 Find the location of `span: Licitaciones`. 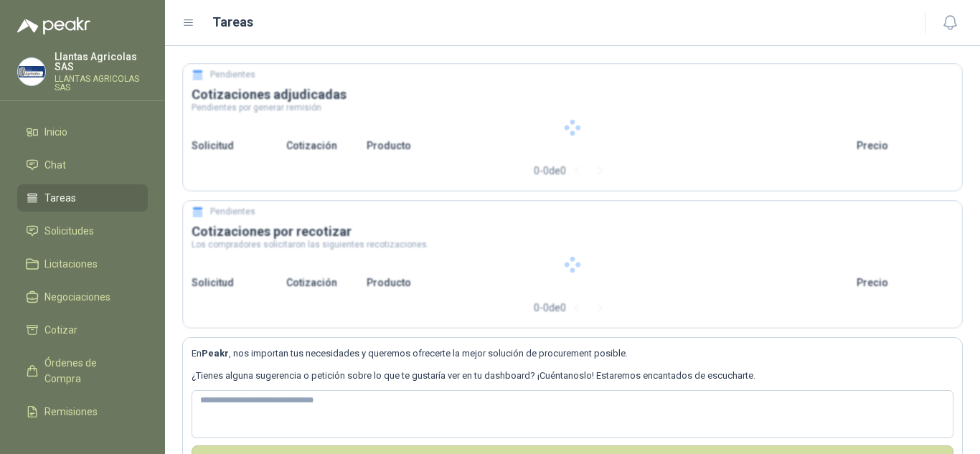

span: Licitaciones is located at coordinates (71, 264).